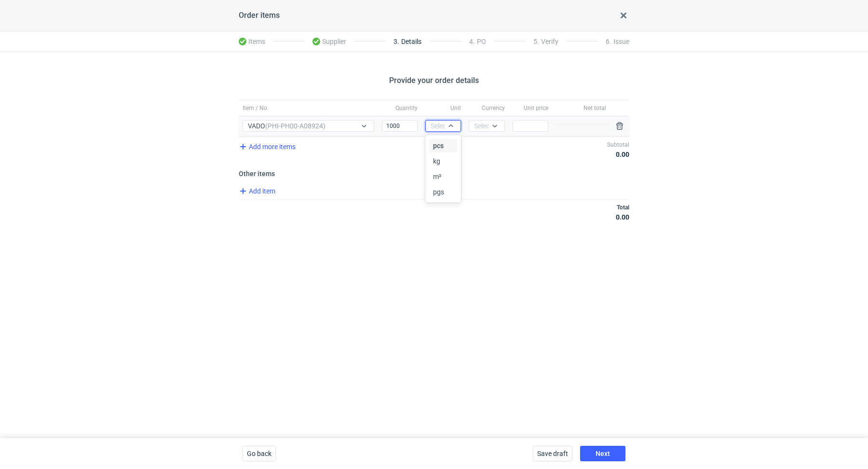 This screenshot has height=469, width=868. Describe the element at coordinates (455, 108) in the screenshot. I see `span: Unit` at that location.